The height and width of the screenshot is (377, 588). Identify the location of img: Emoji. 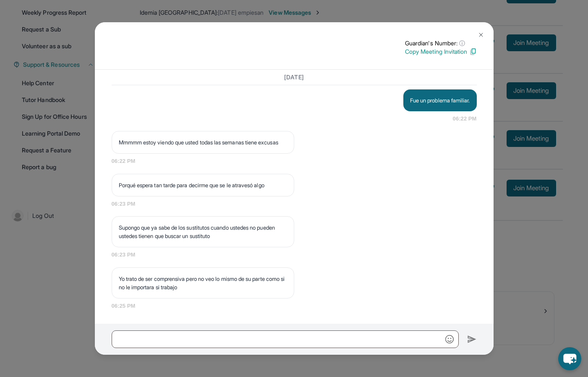
(449, 339).